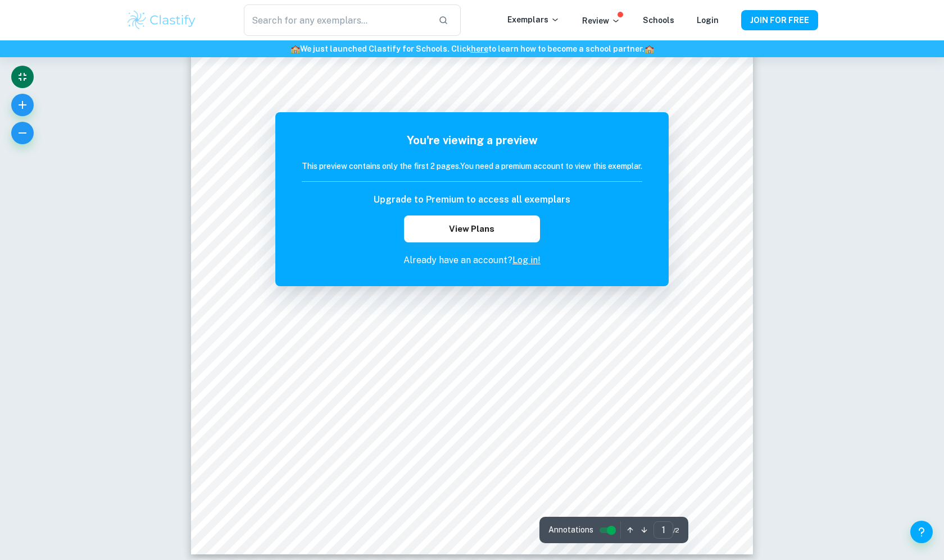  What do you see at coordinates (472, 200) in the screenshot?
I see `h6: Upgrade to Premium to access all exemplars` at bounding box center [472, 200].